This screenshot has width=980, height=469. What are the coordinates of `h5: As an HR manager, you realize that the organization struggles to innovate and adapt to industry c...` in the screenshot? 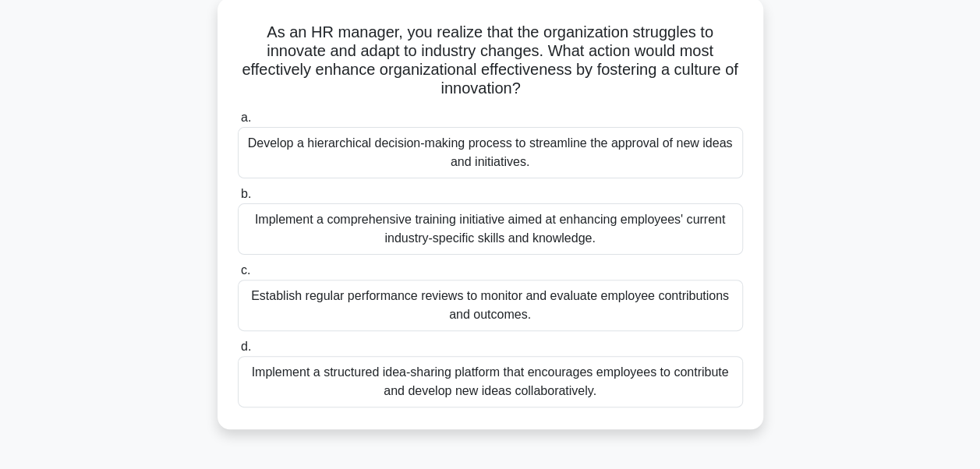 It's located at (490, 61).